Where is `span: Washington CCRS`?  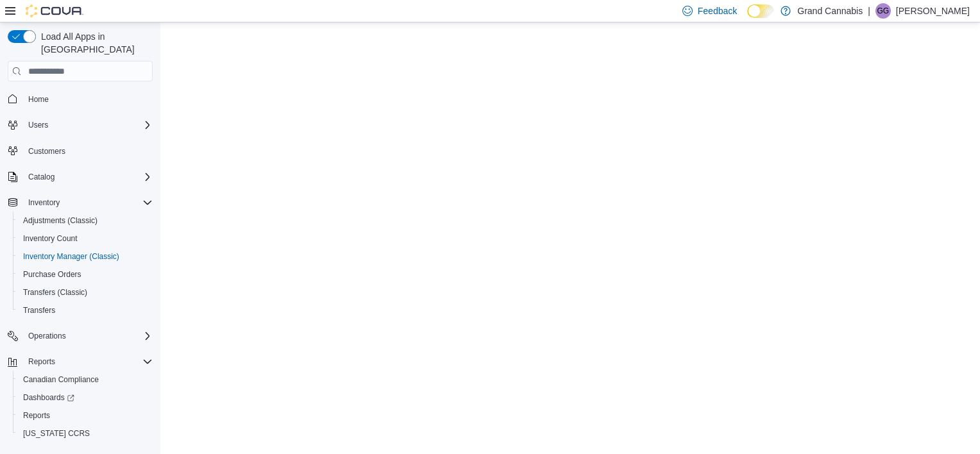
span: Washington CCRS is located at coordinates (85, 434).